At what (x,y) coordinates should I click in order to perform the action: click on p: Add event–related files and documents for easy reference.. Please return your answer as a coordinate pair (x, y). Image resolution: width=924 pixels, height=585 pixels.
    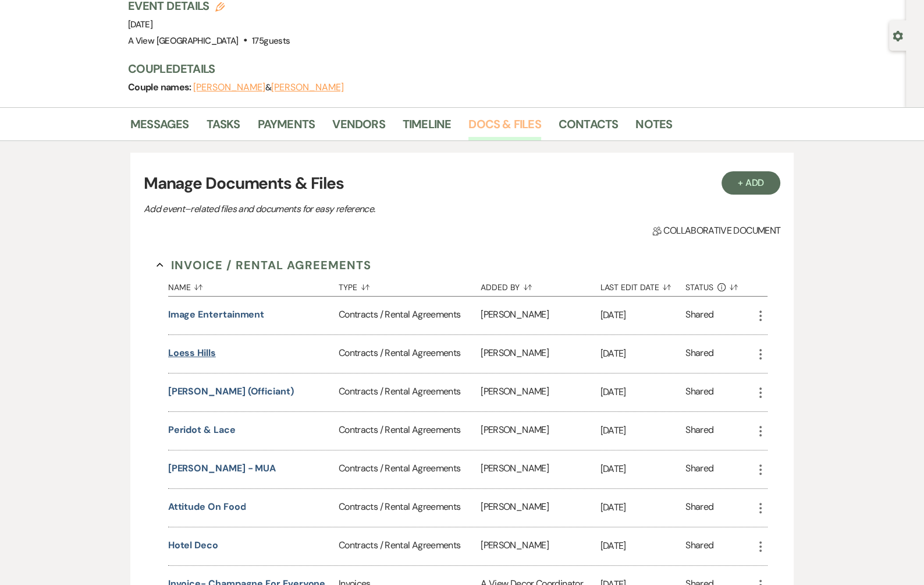
    Looking at the image, I should click on (348, 209).